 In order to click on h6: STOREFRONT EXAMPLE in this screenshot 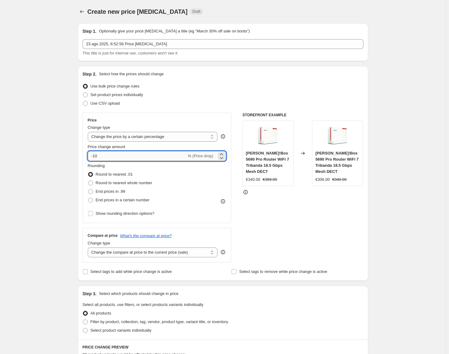, I will do `click(303, 115)`.